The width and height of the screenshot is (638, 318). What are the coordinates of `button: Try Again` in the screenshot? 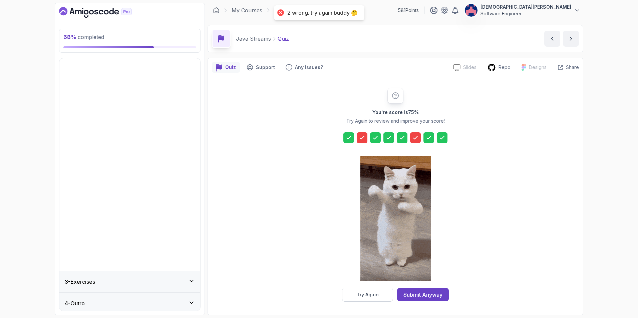 It's located at (367, 295).